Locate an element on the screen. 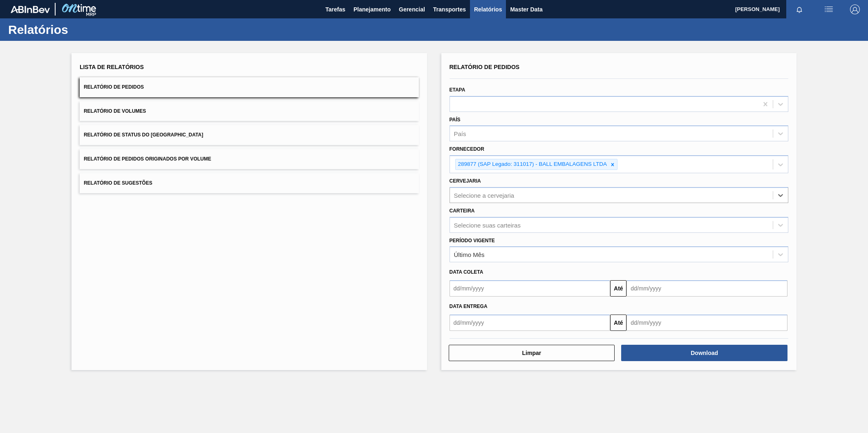 The width and height of the screenshot is (868, 433). span: Relatórios is located at coordinates (488, 9).